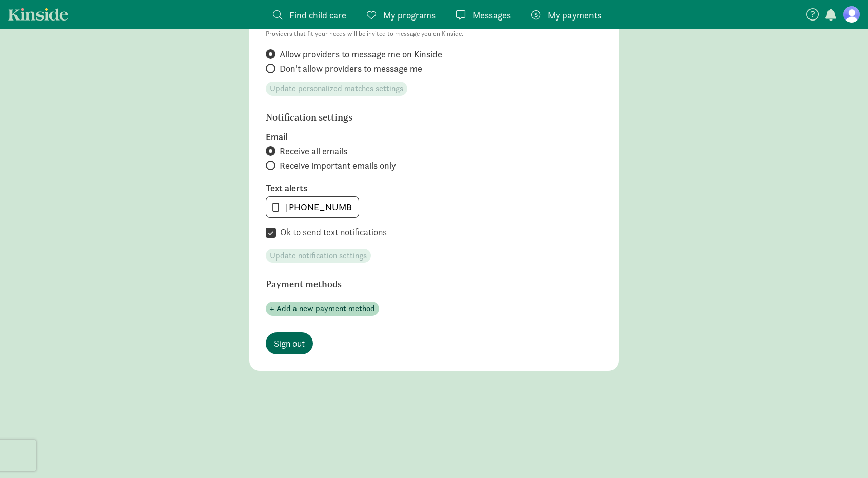  Describe the element at coordinates (318, 15) in the screenshot. I see `span: Find child care` at that location.